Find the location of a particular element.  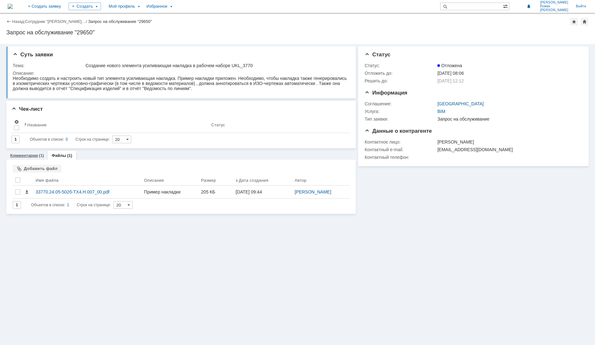

div: Дата создания is located at coordinates (253, 180).